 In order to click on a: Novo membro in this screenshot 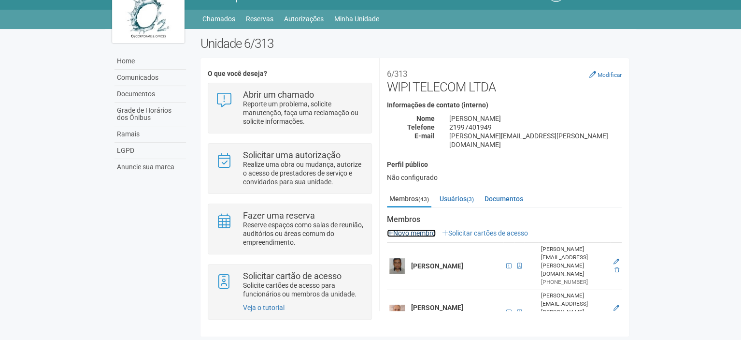, I will do `click(411, 233)`.